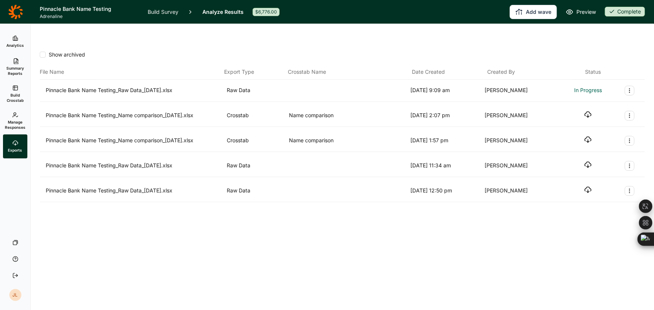 The width and height of the screenshot is (654, 310). I want to click on span: Manage Responses, so click(15, 125).